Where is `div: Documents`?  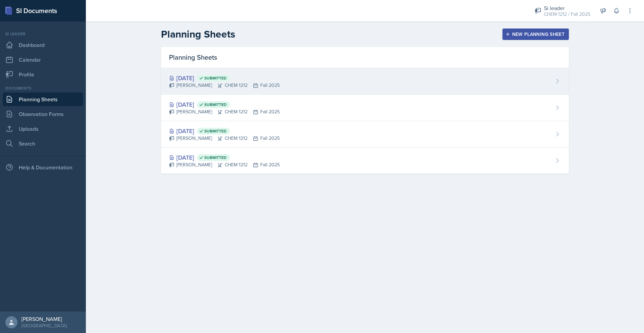 div: Documents is located at coordinates (43, 88).